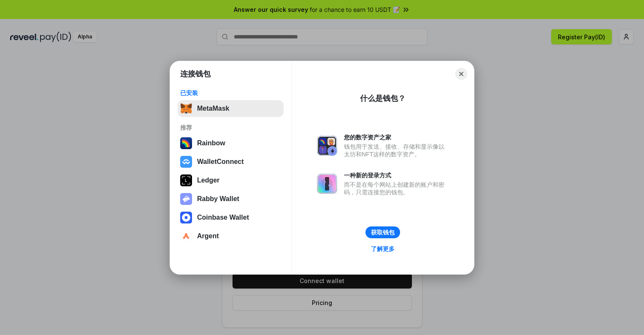 This screenshot has width=644, height=335. Describe the element at coordinates (230, 109) in the screenshot. I see `button: MetaMask` at that location.